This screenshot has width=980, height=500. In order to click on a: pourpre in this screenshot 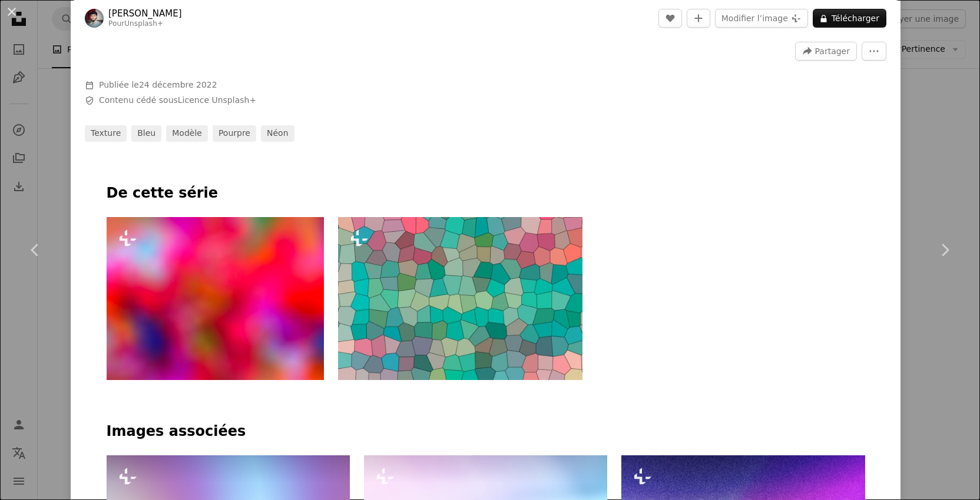, I will do `click(234, 133)`.